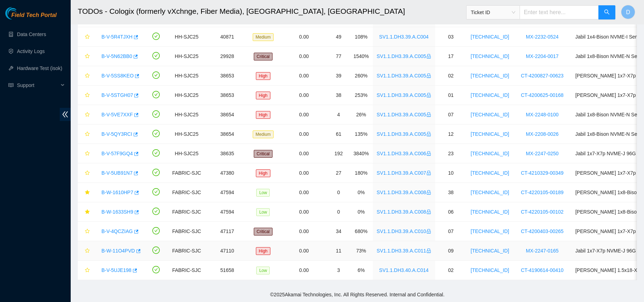 This screenshot has height=302, width=644. Describe the element at coordinates (607, 13) in the screenshot. I see `span: search` at that location.